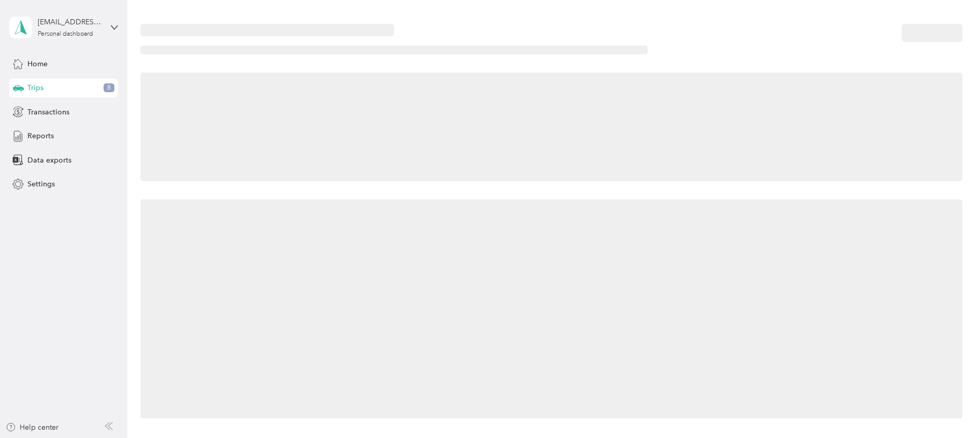 This screenshot has width=980, height=438. I want to click on span: Trips, so click(35, 88).